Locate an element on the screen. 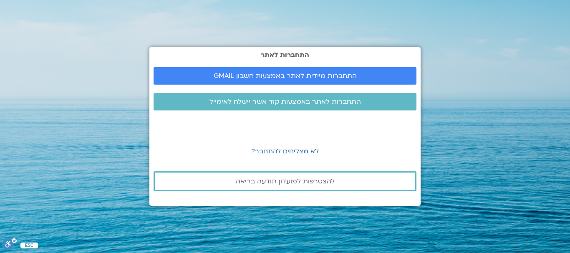 The width and height of the screenshot is (570, 253). span: התחברות מיידית לאתר באמצעות חשבון GMAIL is located at coordinates (285, 76).